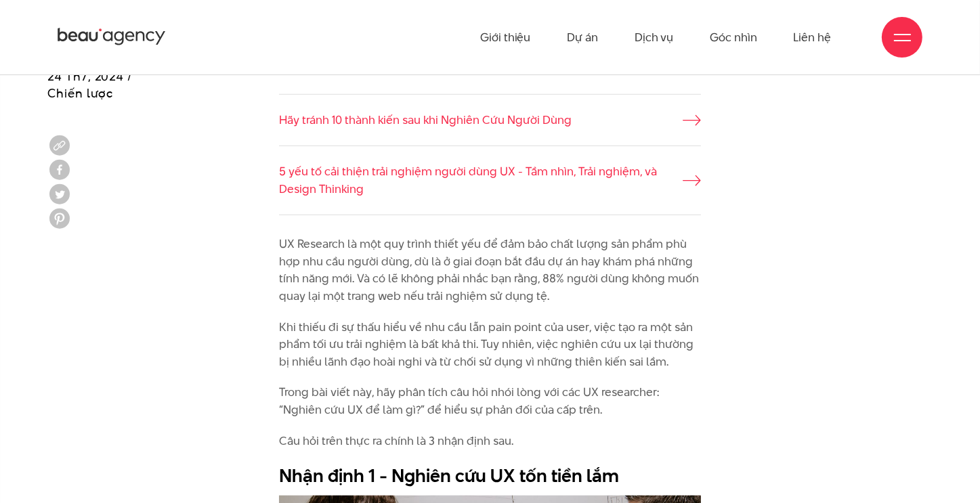  What do you see at coordinates (490, 400) in the screenshot?
I see `p: Trong bài viết này, hãy phân tích câu hỏi nhói lòng với các UX researcher: “Nghiên cứu UX để làm ...` at bounding box center [490, 400].